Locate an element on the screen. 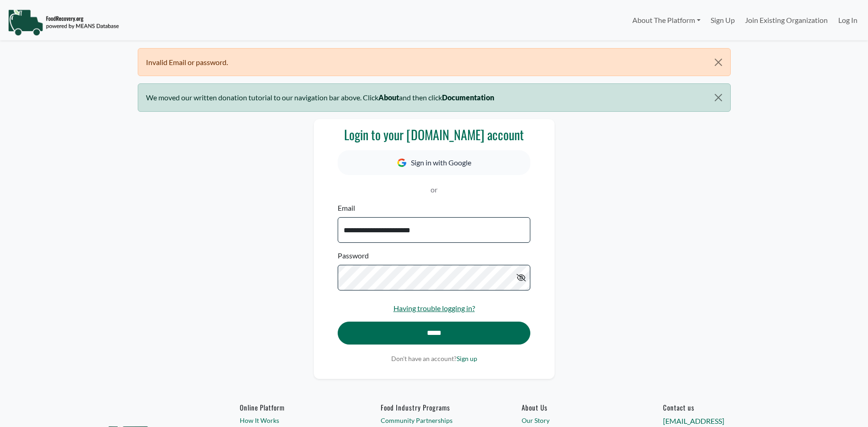 This screenshot has height=427, width=868. div: Invalid Email or password. is located at coordinates (434, 62).